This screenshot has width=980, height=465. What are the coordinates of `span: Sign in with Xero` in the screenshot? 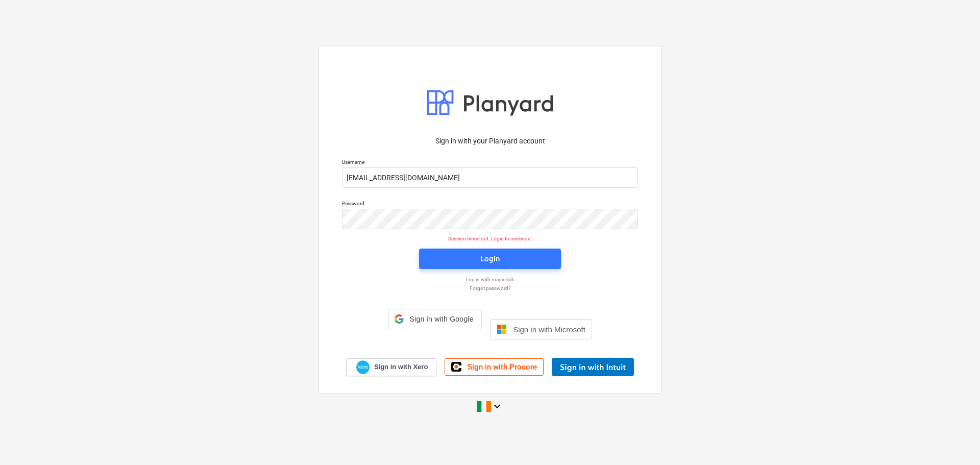 It's located at (401, 367).